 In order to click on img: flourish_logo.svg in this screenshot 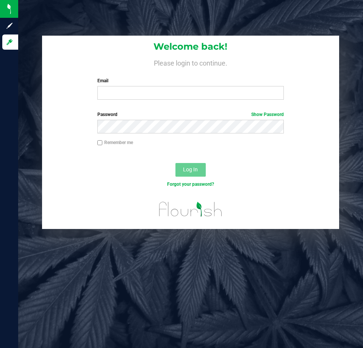, I will do `click(191, 209)`.